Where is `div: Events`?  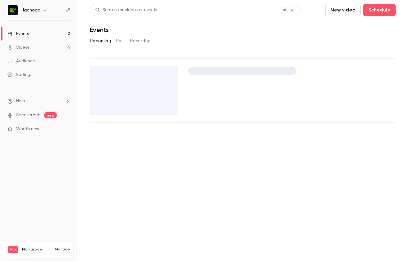 div: Events is located at coordinates (18, 34).